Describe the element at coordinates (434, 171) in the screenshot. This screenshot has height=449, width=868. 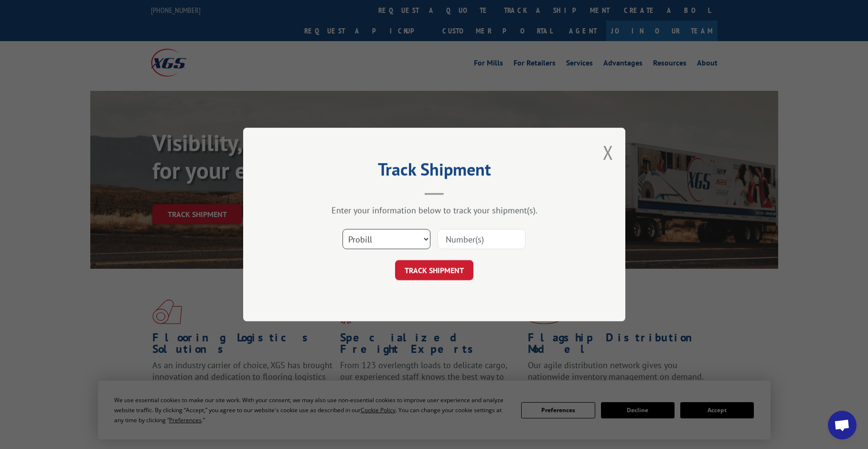
I see `h2: Track Shipment` at that location.